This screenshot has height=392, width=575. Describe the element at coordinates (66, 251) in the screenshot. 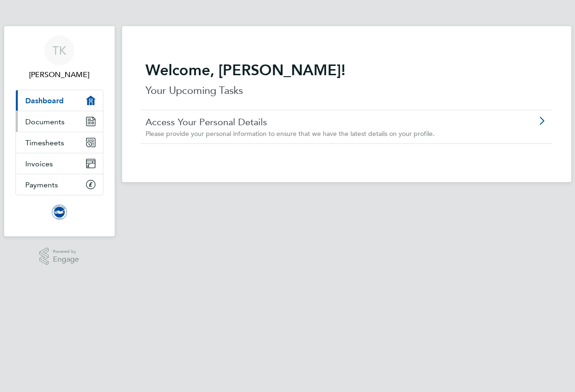

I see `span: Powered by` at that location.